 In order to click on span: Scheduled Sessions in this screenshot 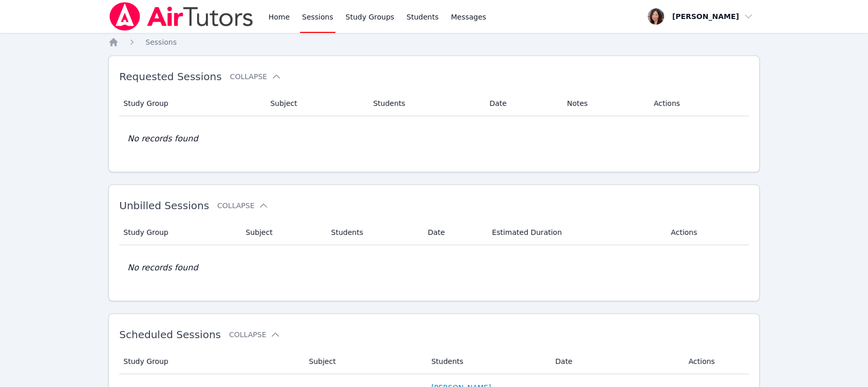, I will do `click(170, 335)`.